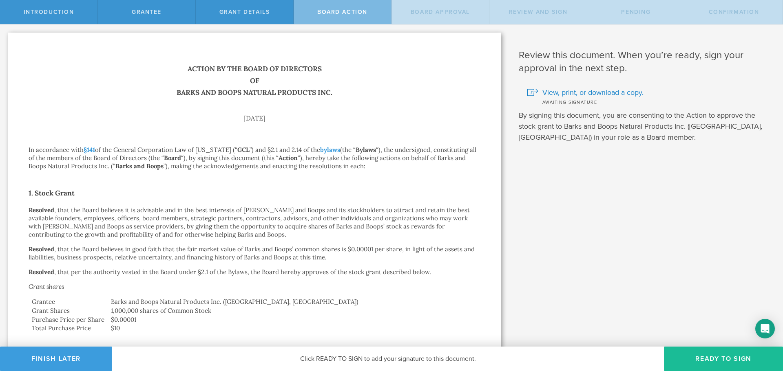  What do you see at coordinates (330, 150) in the screenshot?
I see `a: bylaws` at bounding box center [330, 150].